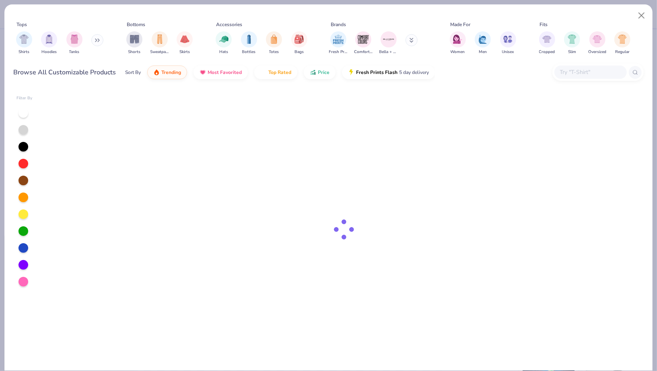  Describe the element at coordinates (389, 52) in the screenshot. I see `span: Bella + Canvas` at that location.